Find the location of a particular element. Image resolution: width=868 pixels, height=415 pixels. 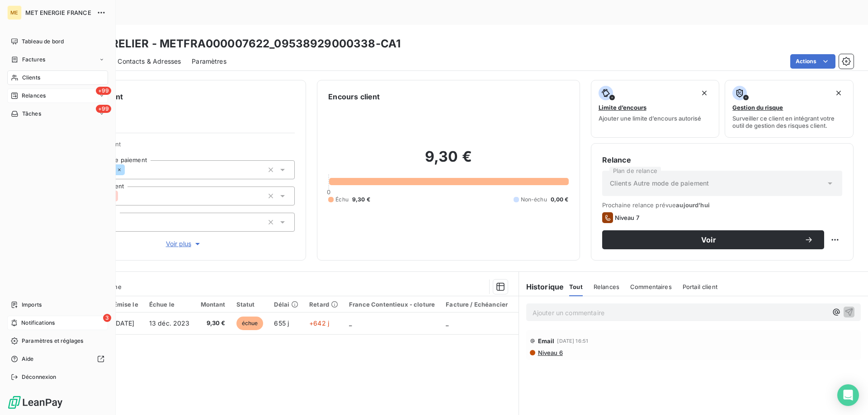

span: 3 is located at coordinates (107, 318).